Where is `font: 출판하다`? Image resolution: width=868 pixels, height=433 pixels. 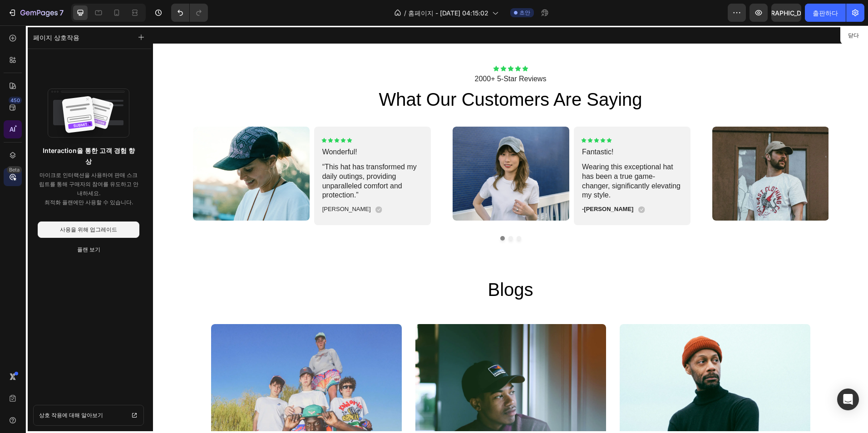
font: 출판하다 is located at coordinates (826, 12).